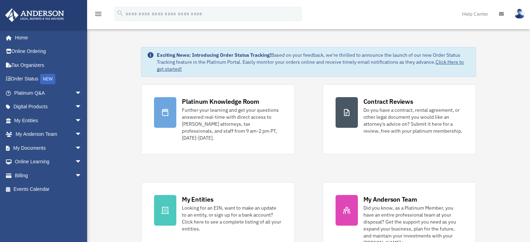 The height and width of the screenshot is (242, 530). I want to click on a: My Documentsarrow_drop_down, so click(48, 148).